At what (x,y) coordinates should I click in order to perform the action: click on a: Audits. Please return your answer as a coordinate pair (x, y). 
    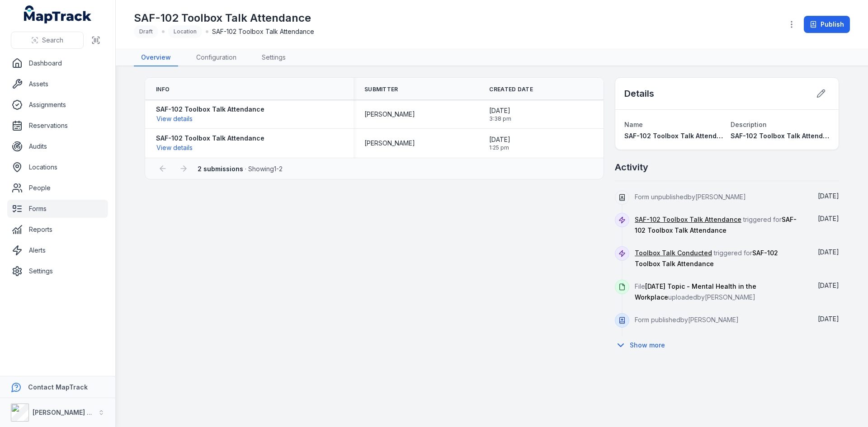
    Looking at the image, I should click on (58, 146).